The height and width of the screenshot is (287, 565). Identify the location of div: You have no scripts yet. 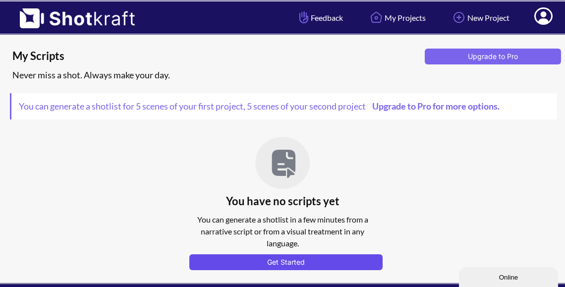
(282, 170).